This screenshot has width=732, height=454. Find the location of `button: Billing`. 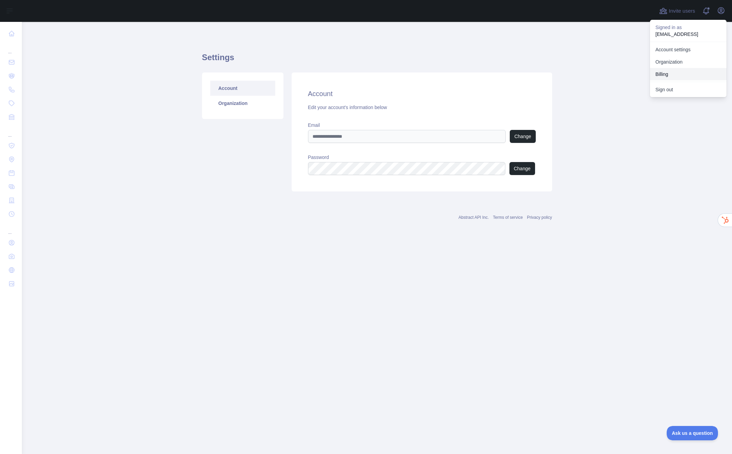

button: Billing is located at coordinates (688, 74).